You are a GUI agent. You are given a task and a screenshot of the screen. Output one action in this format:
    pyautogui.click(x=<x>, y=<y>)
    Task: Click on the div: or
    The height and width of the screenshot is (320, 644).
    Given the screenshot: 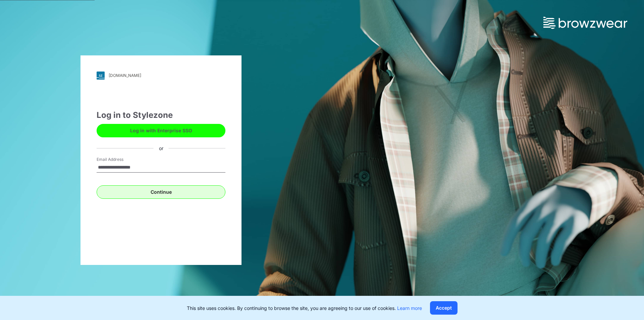 What is the action you would take?
    pyautogui.click(x=161, y=148)
    